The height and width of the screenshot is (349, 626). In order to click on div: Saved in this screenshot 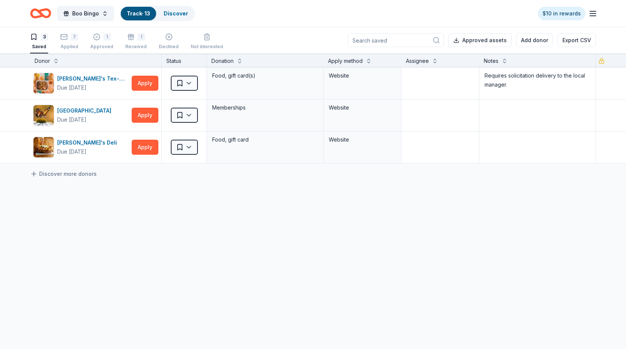, I will do `click(39, 47)`.